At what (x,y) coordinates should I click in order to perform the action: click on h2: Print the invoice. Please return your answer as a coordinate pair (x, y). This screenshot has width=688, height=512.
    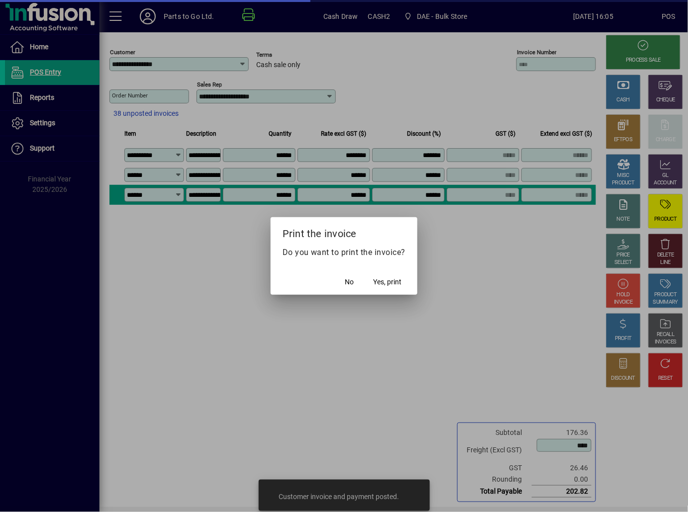
    Looking at the image, I should click on (344, 232).